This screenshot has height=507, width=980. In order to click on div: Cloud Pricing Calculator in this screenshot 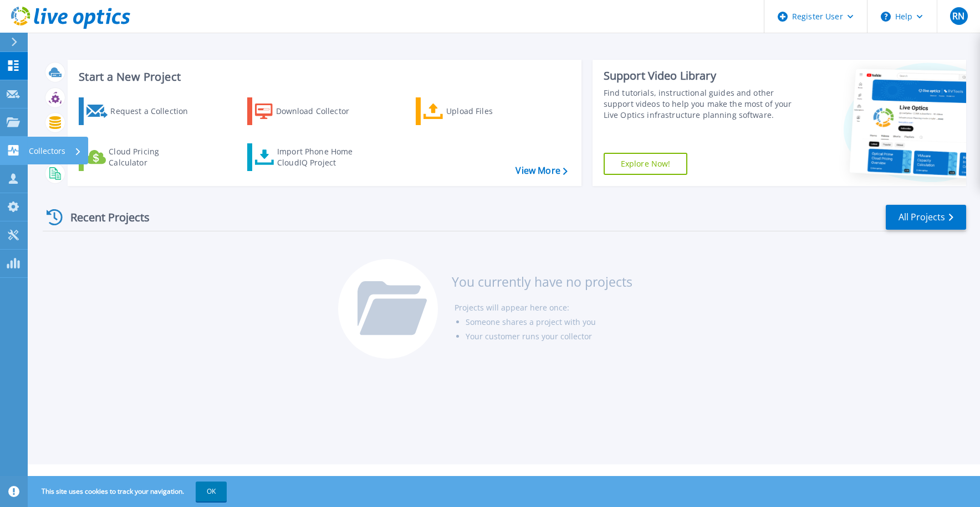, I will do `click(153, 157)`.